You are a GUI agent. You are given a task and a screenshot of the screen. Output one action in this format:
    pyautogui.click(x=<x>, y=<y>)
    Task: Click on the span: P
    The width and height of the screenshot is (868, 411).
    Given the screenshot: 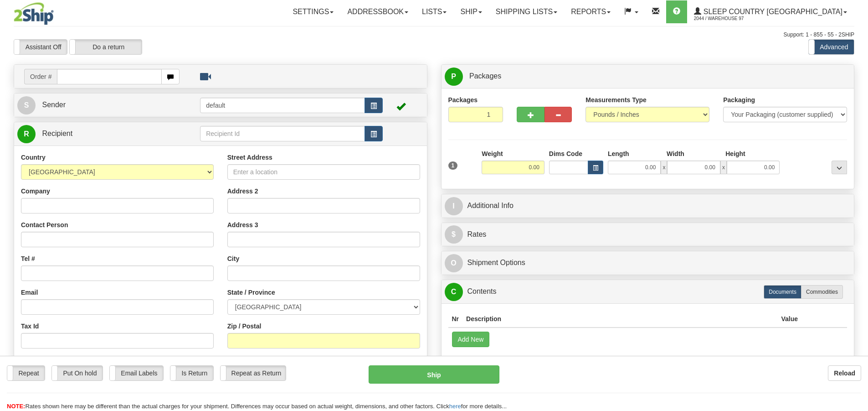 What is the action you would take?
    pyautogui.click(x=454, y=77)
    